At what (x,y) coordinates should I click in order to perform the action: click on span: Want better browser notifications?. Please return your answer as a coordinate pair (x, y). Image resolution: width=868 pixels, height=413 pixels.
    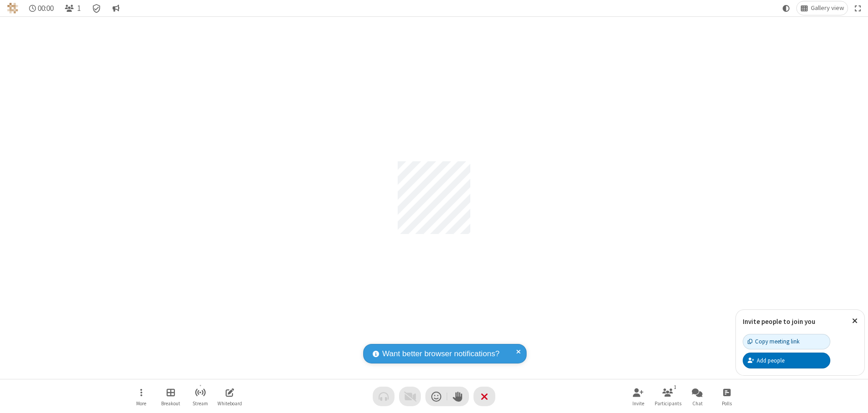
    Looking at the image, I should click on (441, 354).